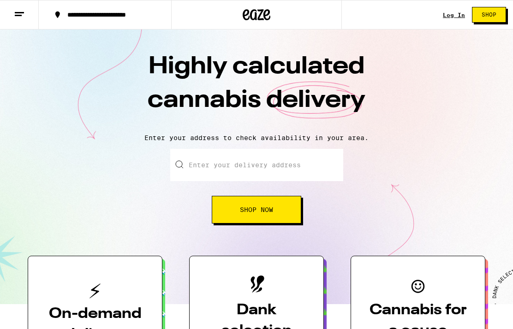 This screenshot has width=513, height=329. Describe the element at coordinates (489, 15) in the screenshot. I see `a: Shop` at that location.